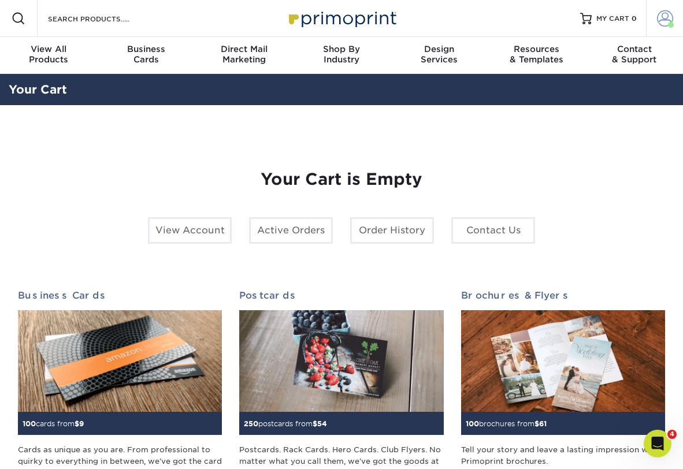  What do you see at coordinates (291, 231) in the screenshot?
I see `a: Active Orders` at bounding box center [291, 231].